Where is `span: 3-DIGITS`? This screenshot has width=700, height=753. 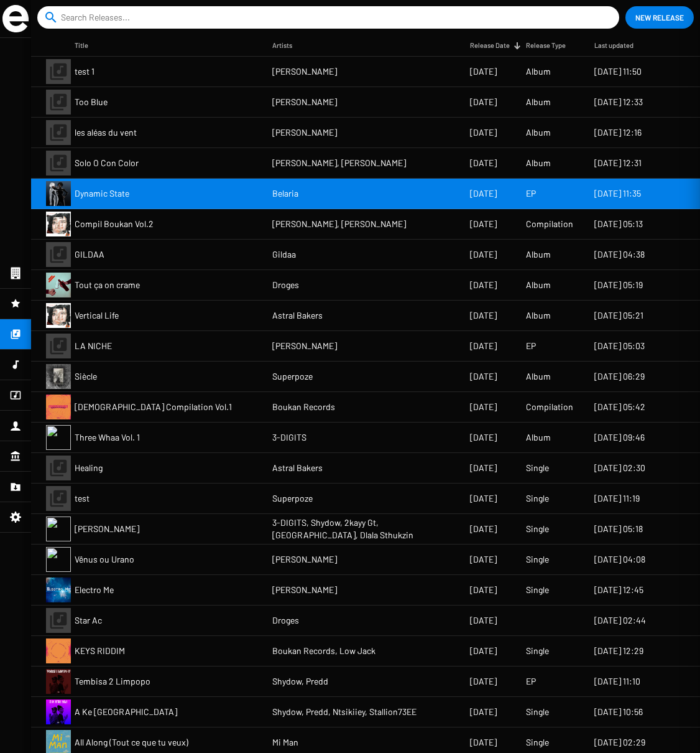
span: 3-DIGITS is located at coordinates (289, 438).